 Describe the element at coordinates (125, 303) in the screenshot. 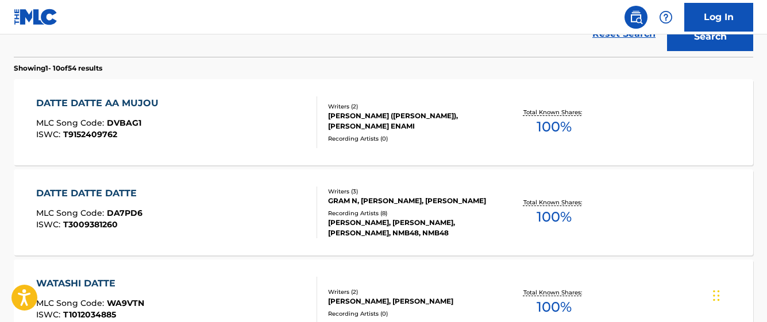

I see `span: WA9VTN` at that location.